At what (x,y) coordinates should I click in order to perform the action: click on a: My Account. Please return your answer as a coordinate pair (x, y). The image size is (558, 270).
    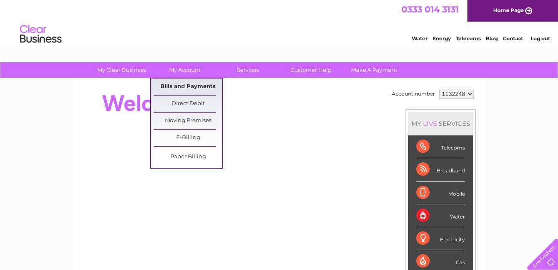
    Looking at the image, I should click on (184, 70).